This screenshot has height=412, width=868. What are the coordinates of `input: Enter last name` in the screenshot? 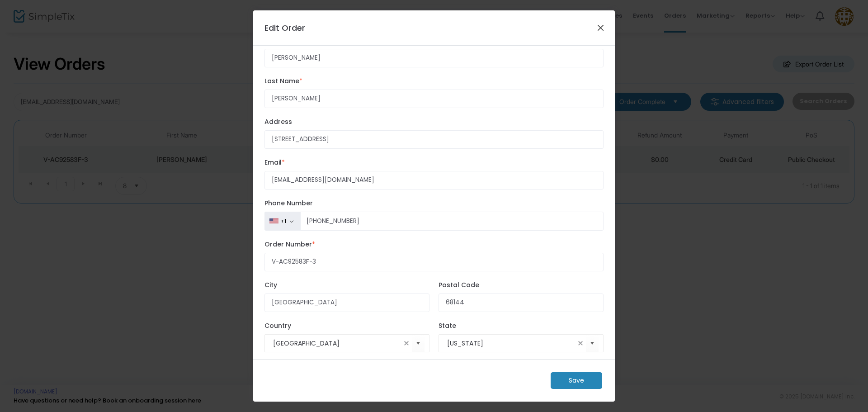 It's located at (434, 98).